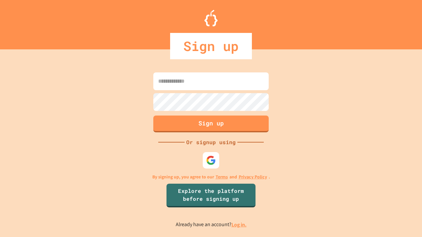 The width and height of the screenshot is (422, 237). I want to click on img: google-icon.svg, so click(211, 161).